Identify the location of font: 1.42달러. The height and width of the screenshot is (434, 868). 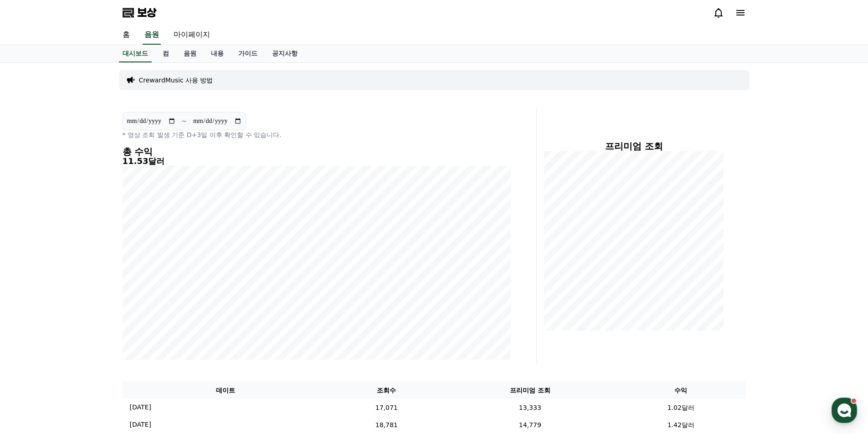
(681, 425).